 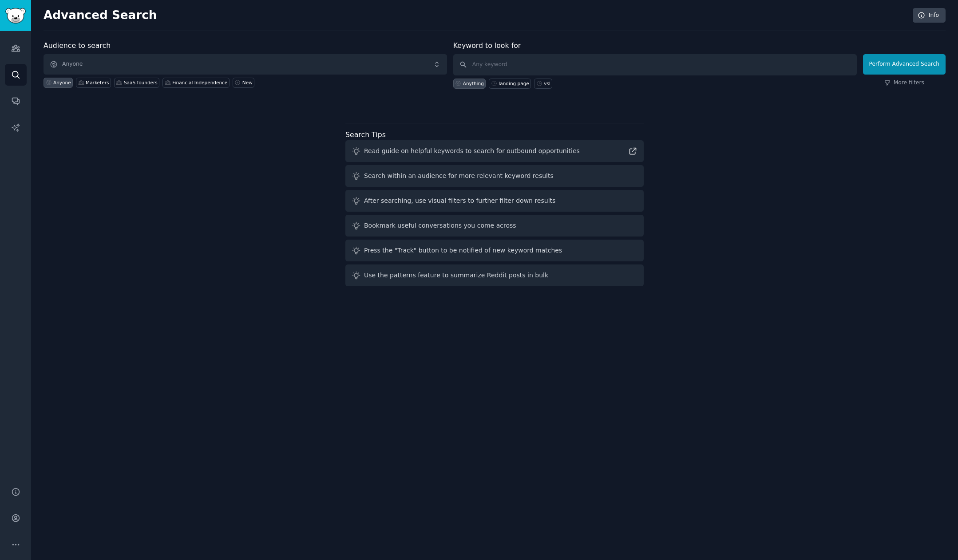 What do you see at coordinates (473, 83) in the screenshot?
I see `div: Anything` at bounding box center [473, 83].